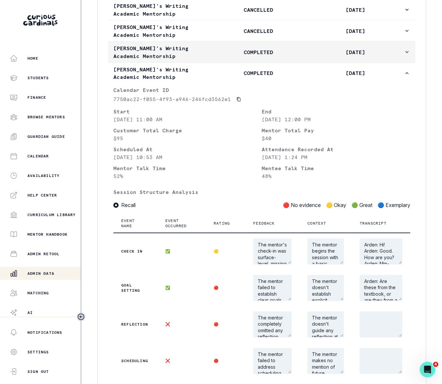 This screenshot has width=442, height=384. Describe the element at coordinates (261, 193) in the screenshot. I see `p: Session Structure Analysis` at that location.